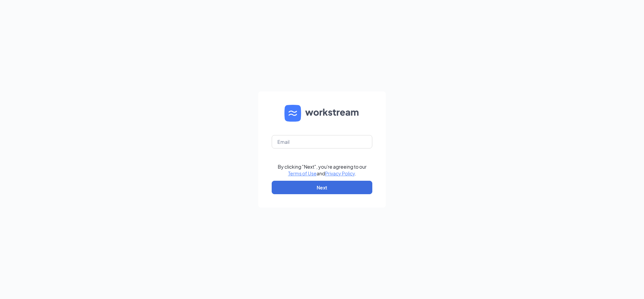 The image size is (644, 299). What do you see at coordinates (322, 187) in the screenshot?
I see `button: Next` at bounding box center [322, 187].